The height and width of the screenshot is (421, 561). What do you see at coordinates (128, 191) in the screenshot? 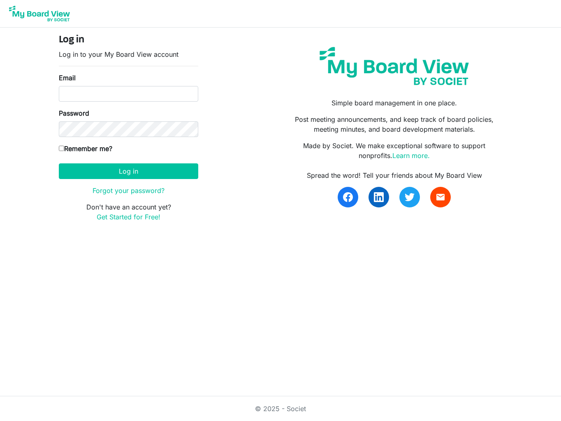
I see `a: Forgot your password?` at bounding box center [128, 191].